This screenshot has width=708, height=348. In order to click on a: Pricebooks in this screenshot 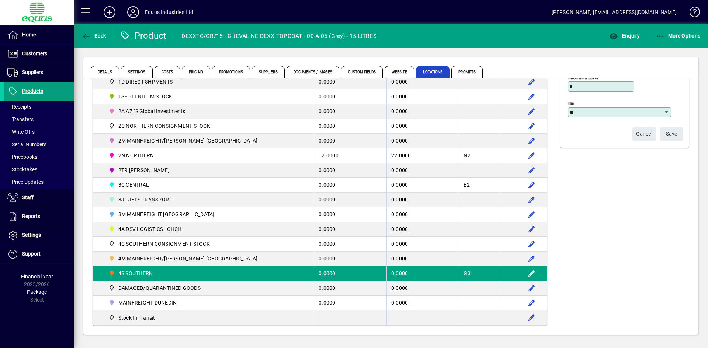, I will do `click(39, 157)`.